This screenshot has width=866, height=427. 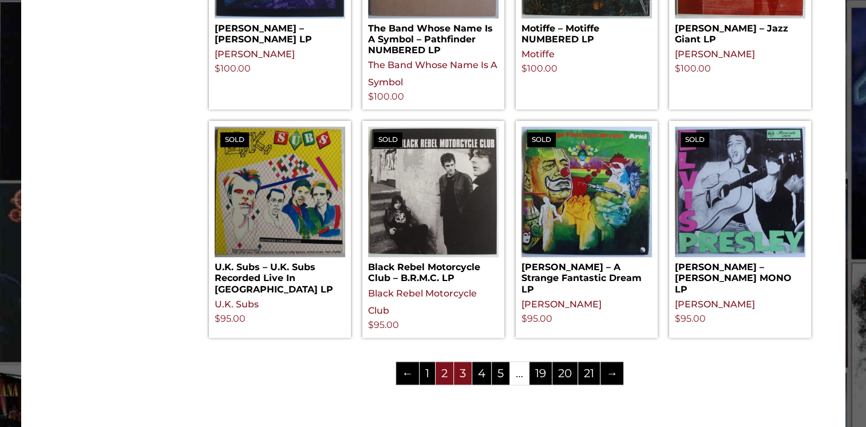 What do you see at coordinates (500, 373) in the screenshot?
I see `a: Page 5` at bounding box center [500, 373].